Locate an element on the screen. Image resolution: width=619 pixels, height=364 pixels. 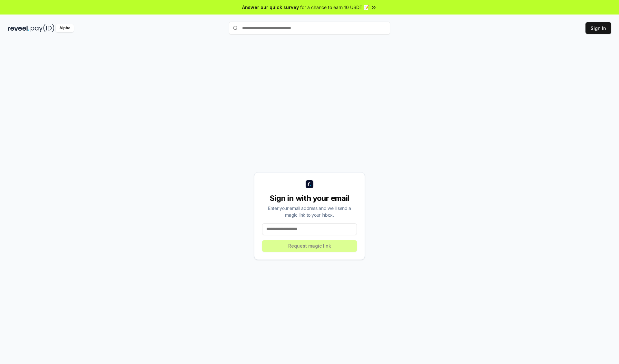
span: Answer our quick survey is located at coordinates (271, 7).